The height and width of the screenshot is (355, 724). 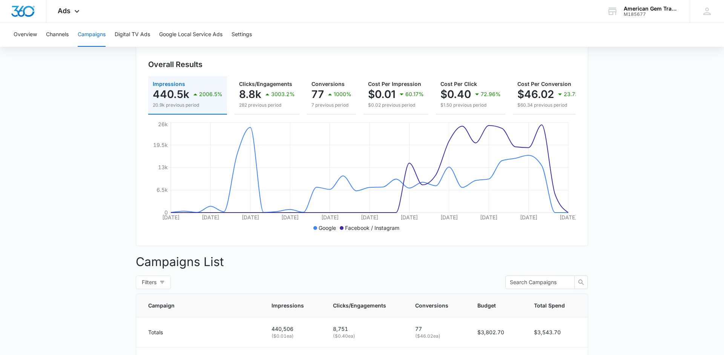 What do you see at coordinates (342, 94) in the screenshot?
I see `p: 1000%` at bounding box center [342, 94].